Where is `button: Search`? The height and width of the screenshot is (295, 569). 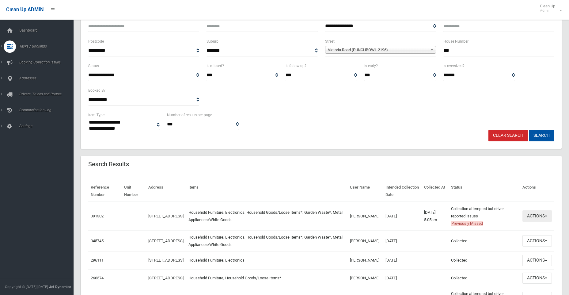 button: Search is located at coordinates (542, 136).